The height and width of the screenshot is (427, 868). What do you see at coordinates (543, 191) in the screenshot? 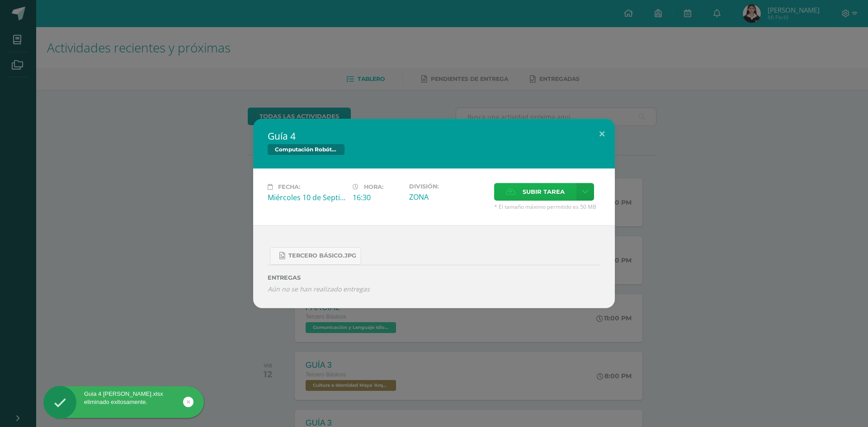
I see `span: Subir tarea` at bounding box center [543, 191].